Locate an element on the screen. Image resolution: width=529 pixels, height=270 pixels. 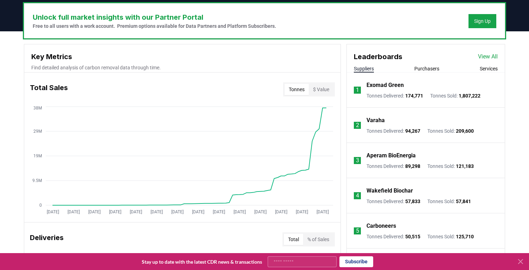
p: Free to all users with a work account. Premium options available for Data Partners and Platform S... is located at coordinates (154, 26).